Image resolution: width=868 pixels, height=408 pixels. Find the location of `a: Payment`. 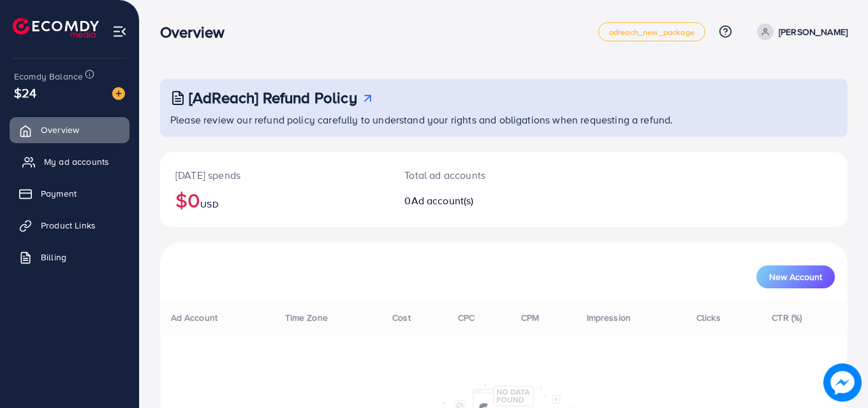

a: Payment is located at coordinates (70, 194).